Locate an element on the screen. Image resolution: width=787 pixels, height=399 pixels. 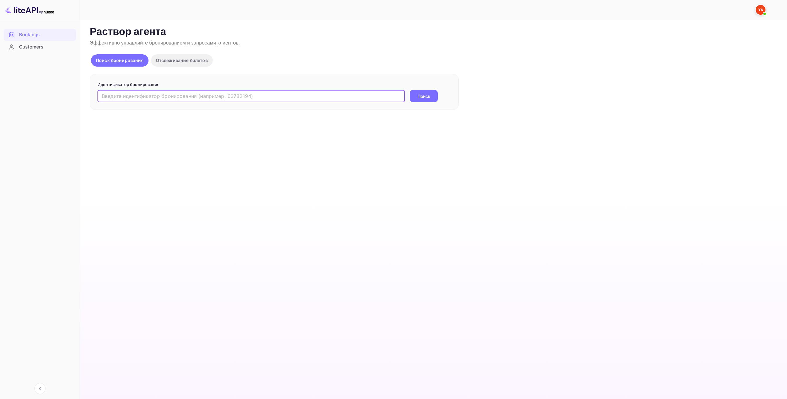
ya-tr-span: Поиск is located at coordinates (424, 96).